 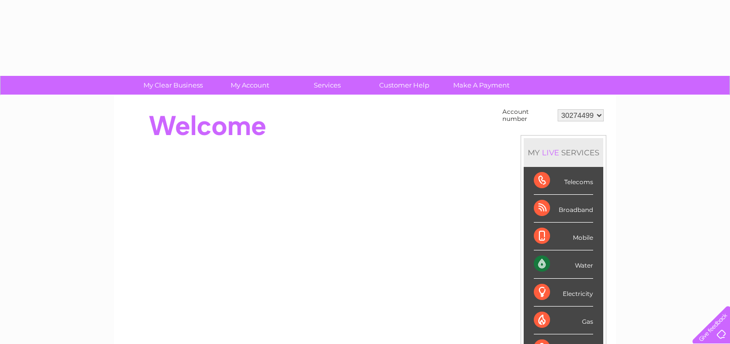 I want to click on div: Telecoms, so click(x=563, y=181).